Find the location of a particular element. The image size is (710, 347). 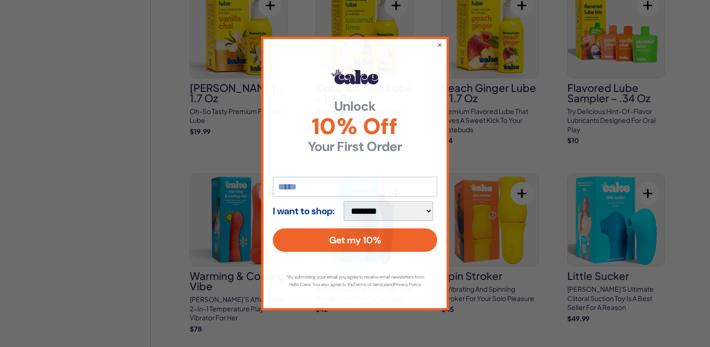

strong: Unlock is located at coordinates (355, 107).